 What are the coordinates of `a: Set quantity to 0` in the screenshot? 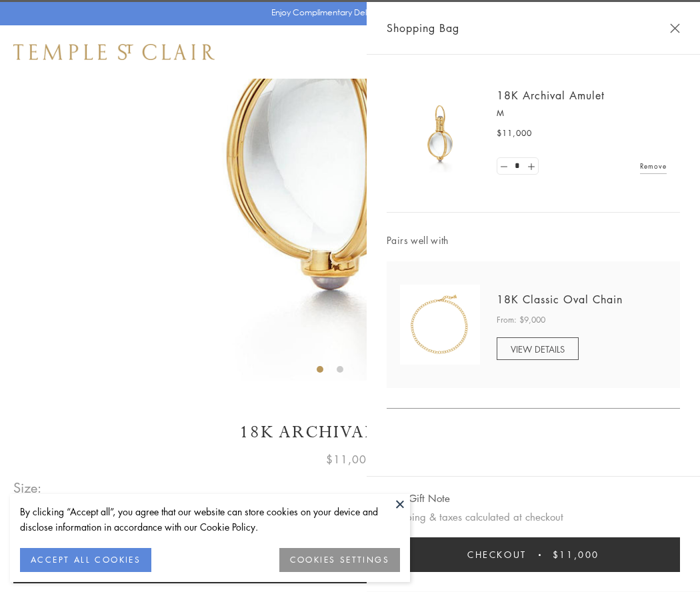 It's located at (504, 166).